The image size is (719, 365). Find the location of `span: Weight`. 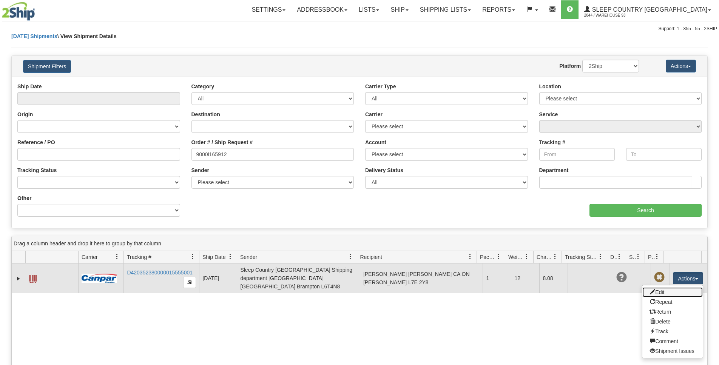

span: Weight is located at coordinates (516, 257).